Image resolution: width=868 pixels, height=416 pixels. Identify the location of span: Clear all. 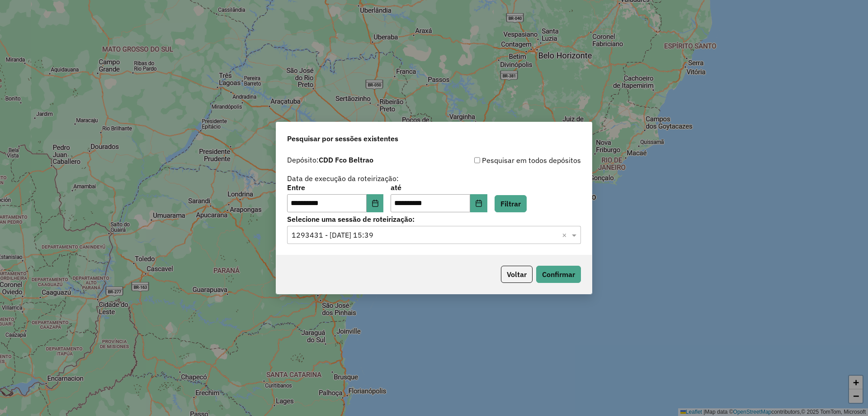
(565, 235).